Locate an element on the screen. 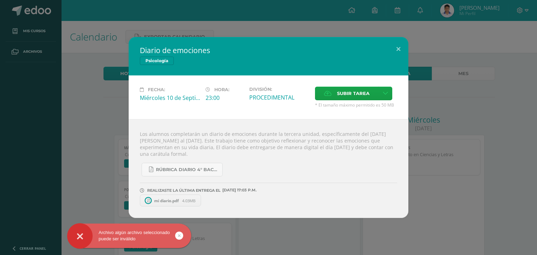  span: RÚBRICA DIARIO 4° BACHI.pdf is located at coordinates (187, 170).